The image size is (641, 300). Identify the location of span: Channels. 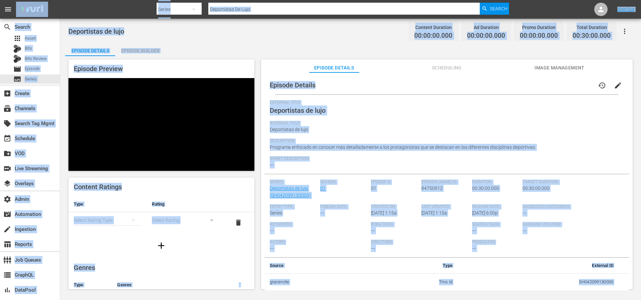
(7, 108).